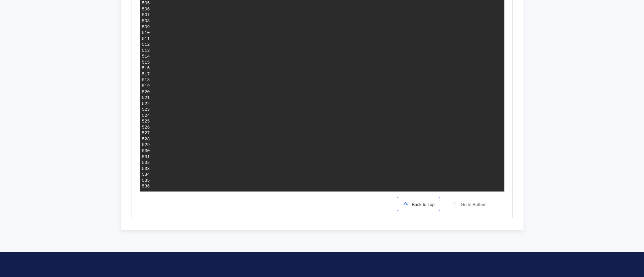 This screenshot has height=277, width=644. What do you see at coordinates (145, 21) in the screenshot?
I see `div: 508` at bounding box center [145, 21].